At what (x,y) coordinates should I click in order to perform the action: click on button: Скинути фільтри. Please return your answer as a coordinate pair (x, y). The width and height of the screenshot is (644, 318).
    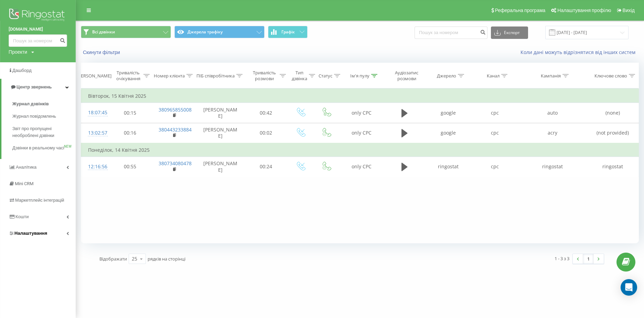
    Looking at the image, I should click on (102, 52).